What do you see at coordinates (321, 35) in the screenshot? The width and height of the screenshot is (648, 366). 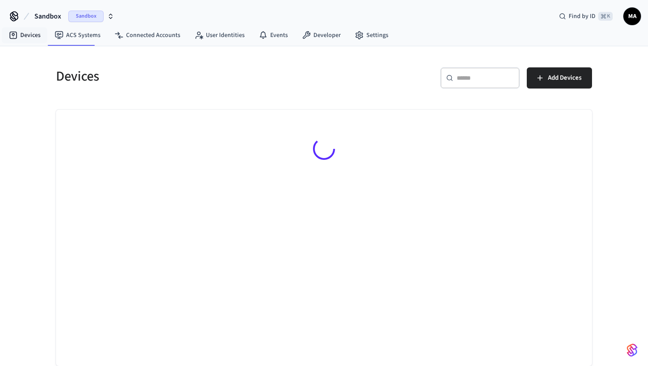 I see `a: Developer` at bounding box center [321, 35].